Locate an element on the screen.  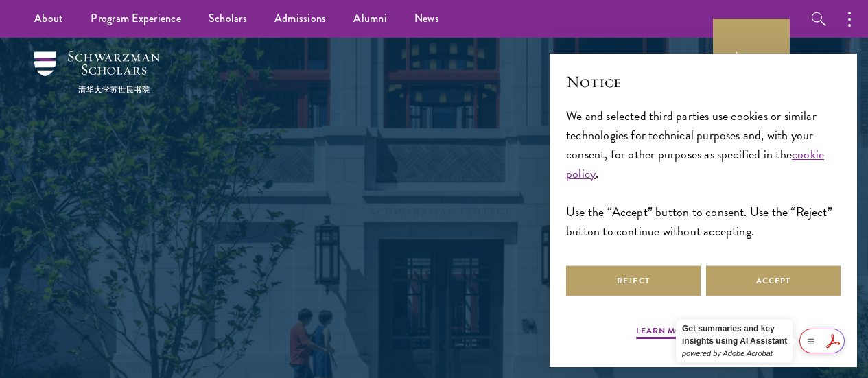
h2: Notice is located at coordinates (703, 81).